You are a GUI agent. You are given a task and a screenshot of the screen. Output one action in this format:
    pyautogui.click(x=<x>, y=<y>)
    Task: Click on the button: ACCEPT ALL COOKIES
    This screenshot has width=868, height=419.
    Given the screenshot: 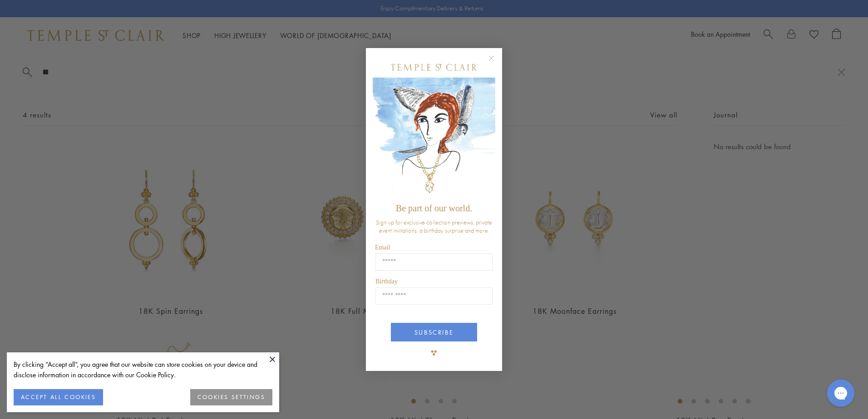 What is the action you would take?
    pyautogui.click(x=59, y=397)
    